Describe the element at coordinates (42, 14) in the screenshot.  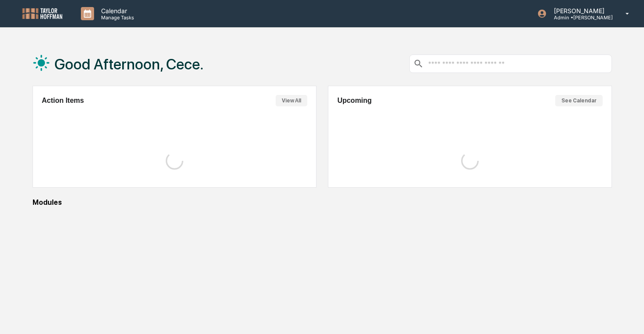
I see `img: logo` at that location.